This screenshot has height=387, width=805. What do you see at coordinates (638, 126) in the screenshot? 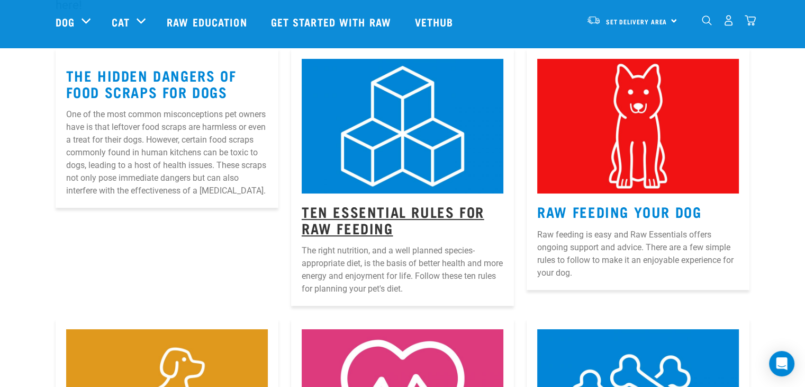
I see `img: 2.jpg` at bounding box center [638, 126].